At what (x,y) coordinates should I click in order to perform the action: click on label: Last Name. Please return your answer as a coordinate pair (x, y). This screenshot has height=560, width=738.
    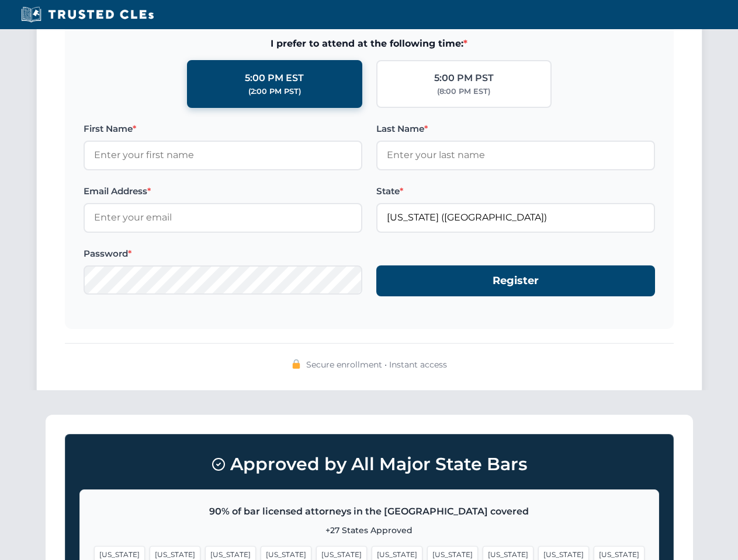
    Looking at the image, I should click on (515, 129).